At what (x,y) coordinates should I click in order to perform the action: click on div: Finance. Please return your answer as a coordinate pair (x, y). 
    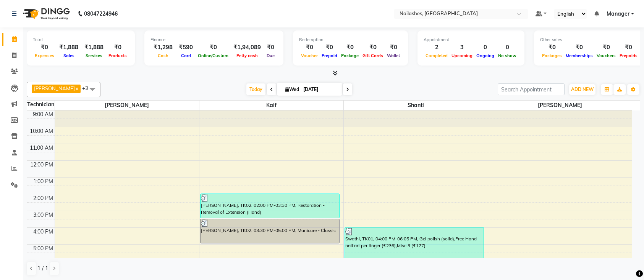
    Looking at the image, I should click on (214, 40).